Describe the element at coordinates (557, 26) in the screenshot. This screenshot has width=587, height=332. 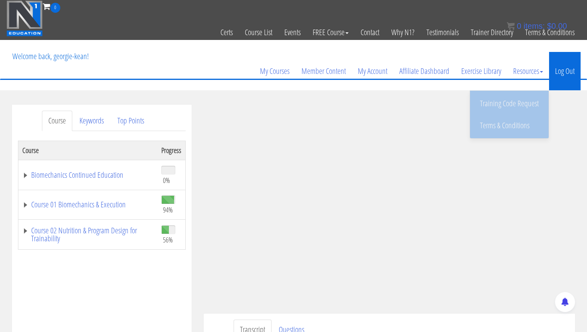
I see `bdi: 0.00` at that location.